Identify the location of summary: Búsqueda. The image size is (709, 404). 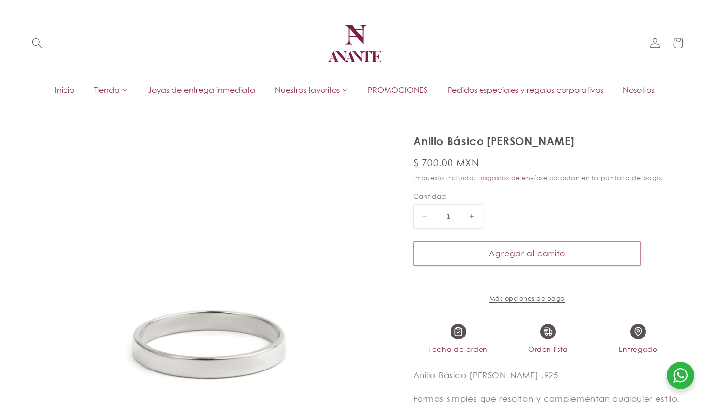
(37, 43).